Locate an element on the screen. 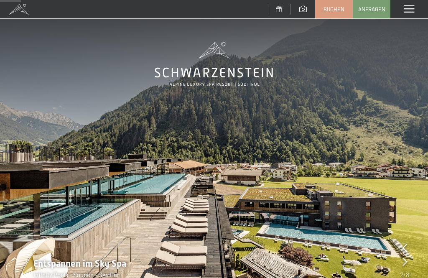 This screenshot has height=278, width=428. a: Anfragen is located at coordinates (371, 9).